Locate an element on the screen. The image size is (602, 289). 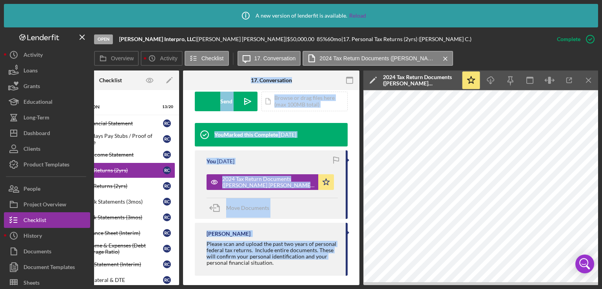
button: Move Documents is located at coordinates (242, 208).